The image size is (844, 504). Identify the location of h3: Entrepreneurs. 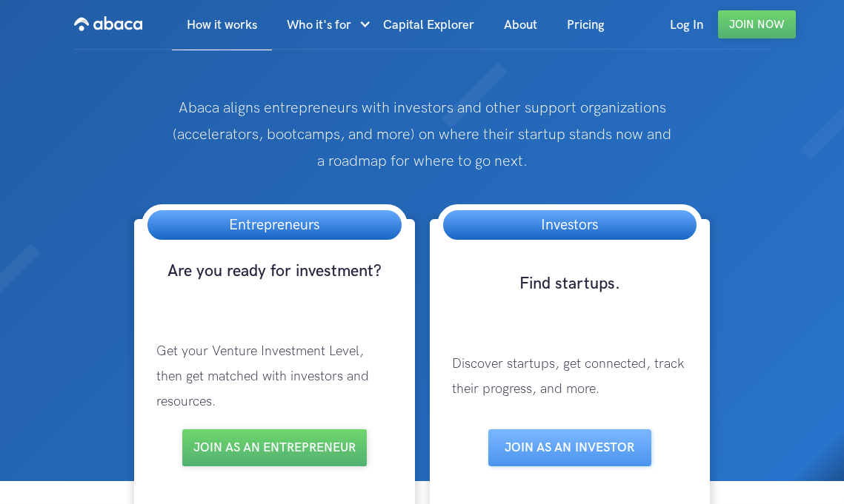
(274, 225).